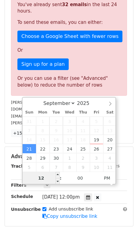 The image size is (138, 231). What do you see at coordinates (56, 121) in the screenshot?
I see `span: September 2, 2025` at bounding box center [56, 121].